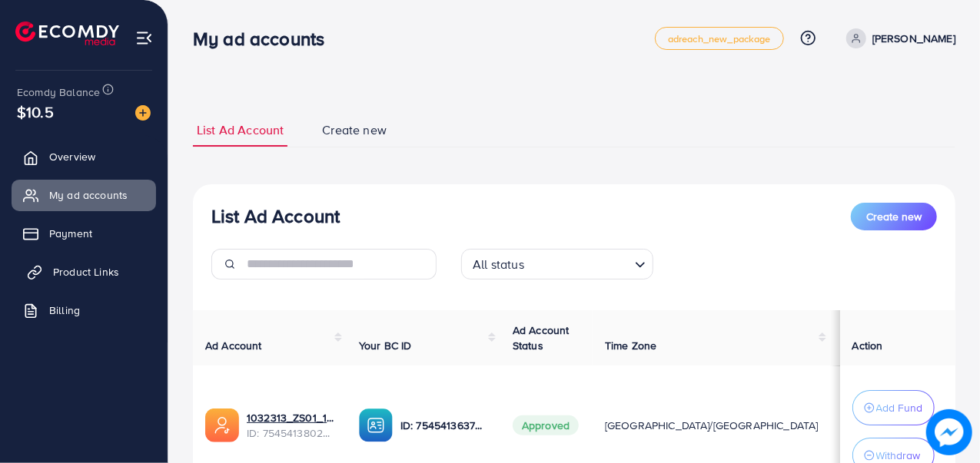 This screenshot has width=980, height=463. Describe the element at coordinates (70, 234) in the screenshot. I see `span: Payment` at that location.